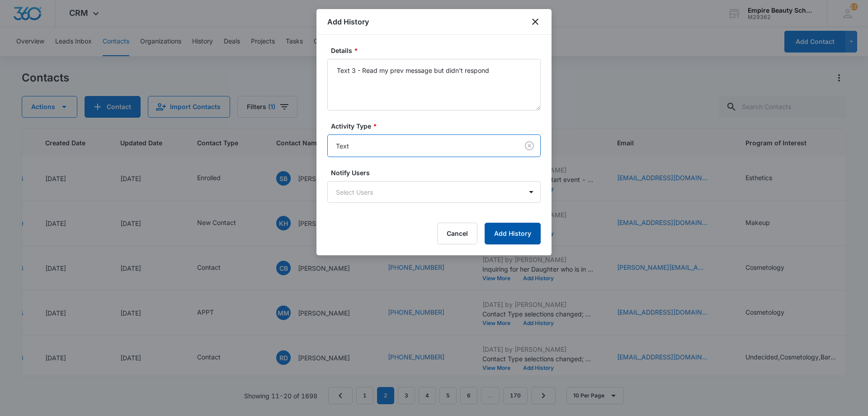 The image size is (868, 416). Describe the element at coordinates (536, 22) in the screenshot. I see `button: close` at that location.